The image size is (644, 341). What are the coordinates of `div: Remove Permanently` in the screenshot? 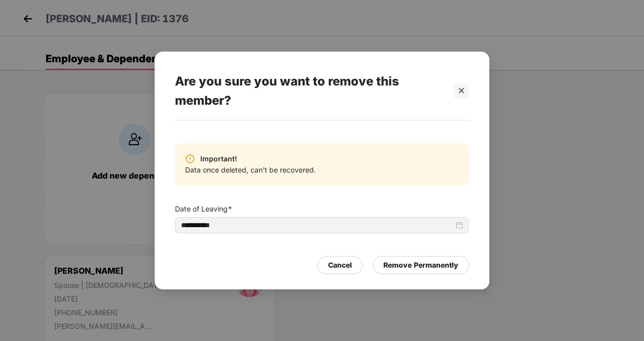 It's located at (421, 265).